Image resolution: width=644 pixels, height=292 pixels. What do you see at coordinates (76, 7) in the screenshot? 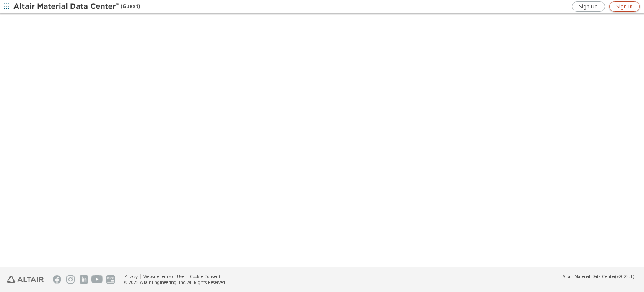
I see `div: (Guest)` at bounding box center [76, 7].